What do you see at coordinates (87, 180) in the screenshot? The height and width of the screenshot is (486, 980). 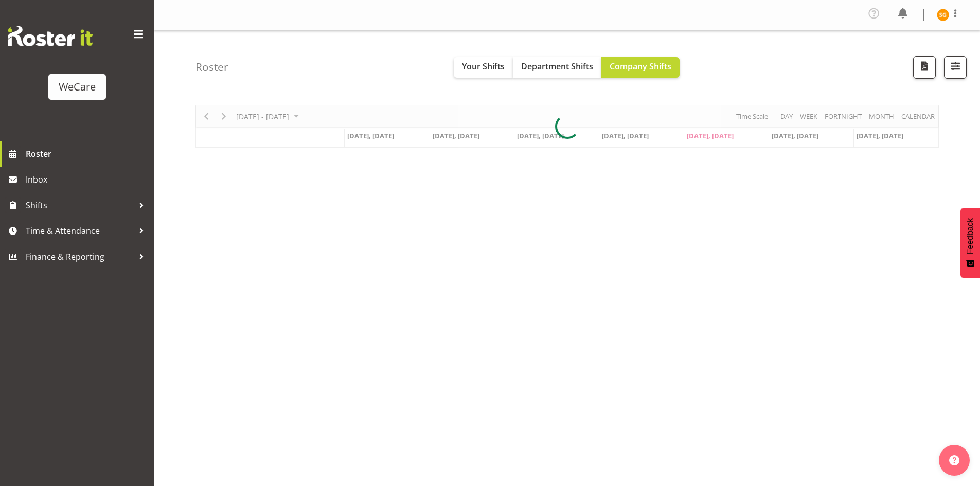 I see `span: Inbox` at bounding box center [87, 180].